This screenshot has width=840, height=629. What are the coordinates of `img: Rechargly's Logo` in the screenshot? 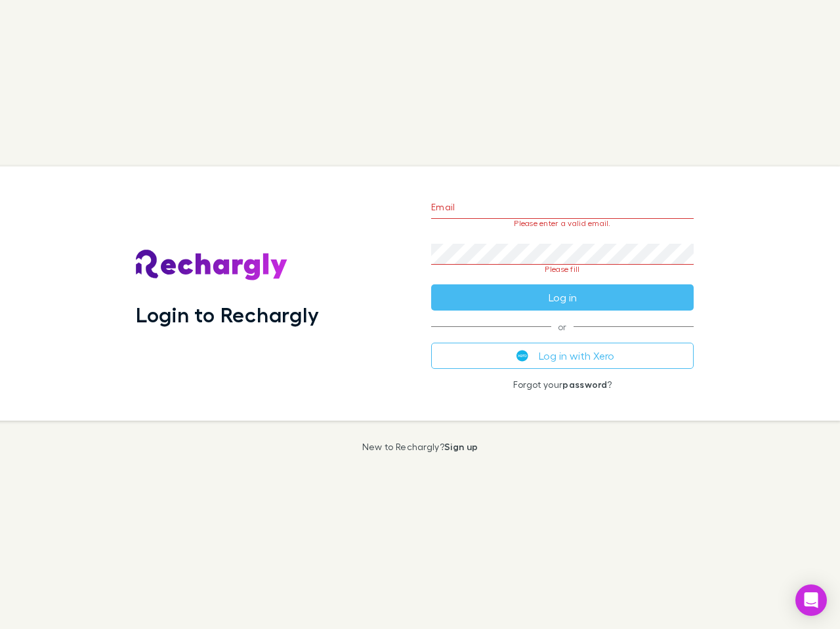 It's located at (212, 265).